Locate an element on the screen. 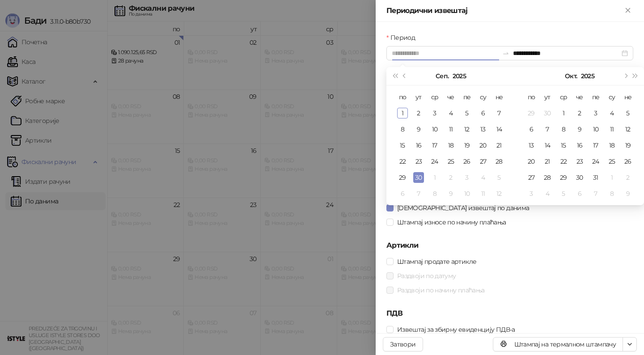 Image resolution: width=644 pixels, height=355 pixels. div: Периодични извештај is located at coordinates (505, 11).